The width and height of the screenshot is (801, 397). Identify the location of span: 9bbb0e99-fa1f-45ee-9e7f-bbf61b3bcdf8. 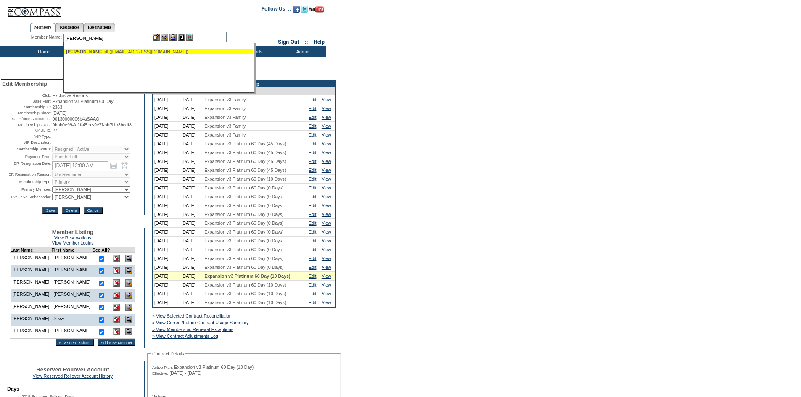
(92, 125).